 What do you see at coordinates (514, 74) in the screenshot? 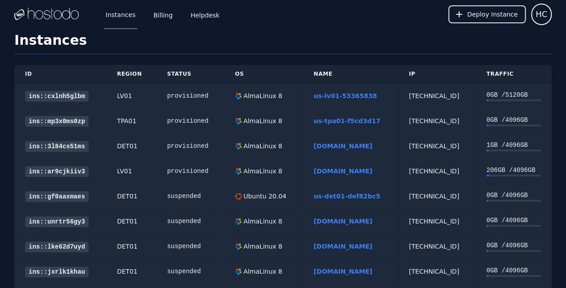
I see `th: Traffic` at bounding box center [514, 74].